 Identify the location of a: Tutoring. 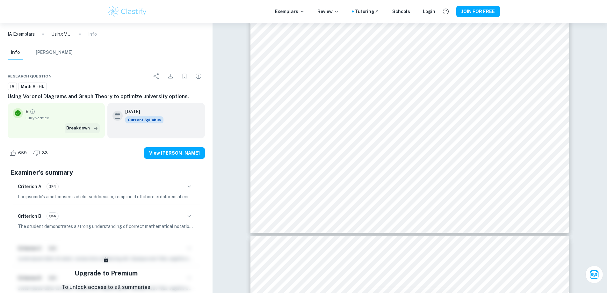
(367, 11).